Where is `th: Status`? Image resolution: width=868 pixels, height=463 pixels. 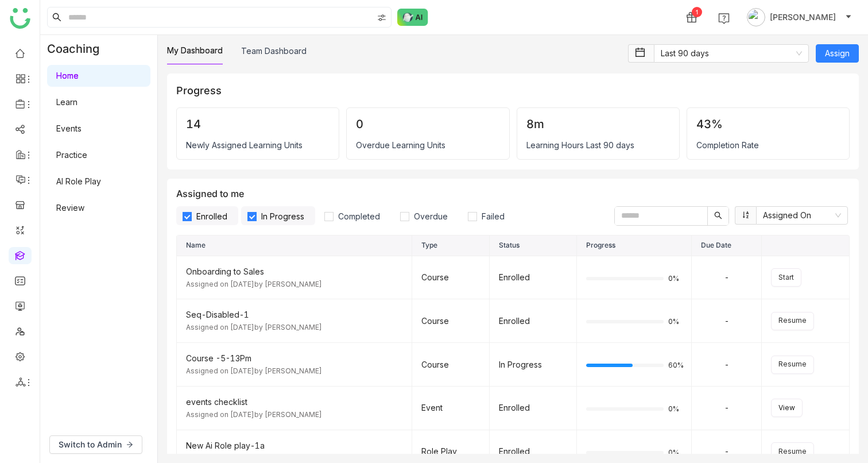
th: Status is located at coordinates (533, 246).